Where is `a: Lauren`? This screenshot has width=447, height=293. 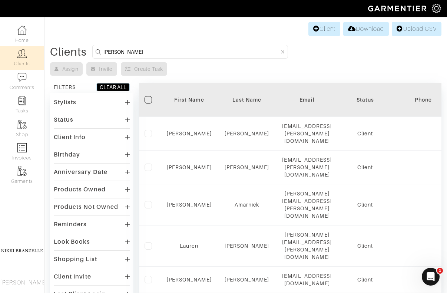 a: Lauren is located at coordinates (189, 246).